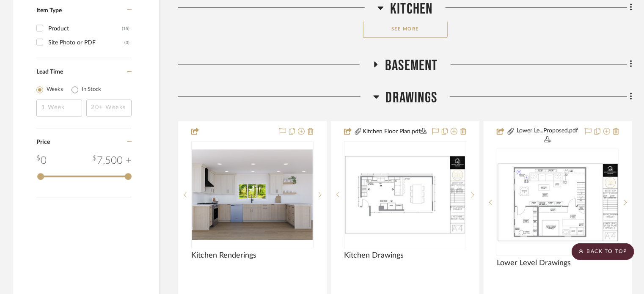 The width and height of the screenshot is (644, 294). Describe the element at coordinates (405, 29) in the screenshot. I see `button: See More` at that location.